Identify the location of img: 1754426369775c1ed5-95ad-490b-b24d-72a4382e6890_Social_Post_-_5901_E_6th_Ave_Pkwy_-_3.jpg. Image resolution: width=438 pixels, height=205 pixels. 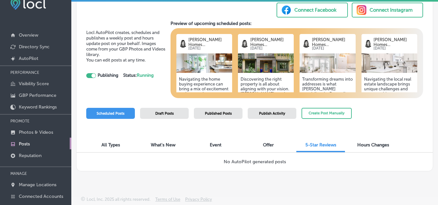
(389, 63).